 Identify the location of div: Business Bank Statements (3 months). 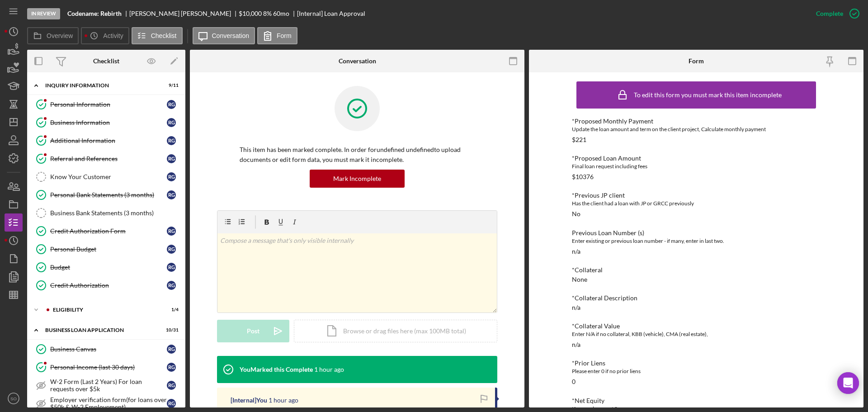
(115, 213).